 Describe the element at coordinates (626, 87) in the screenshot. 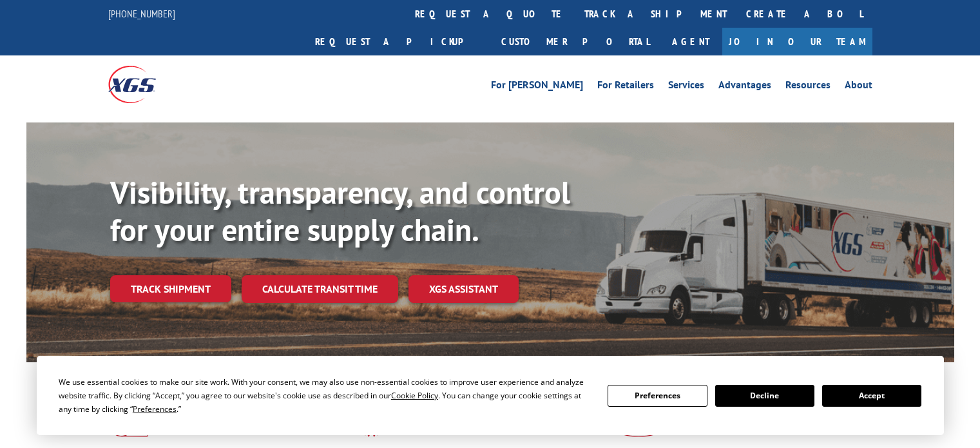

I see `a: For Retailers` at that location.